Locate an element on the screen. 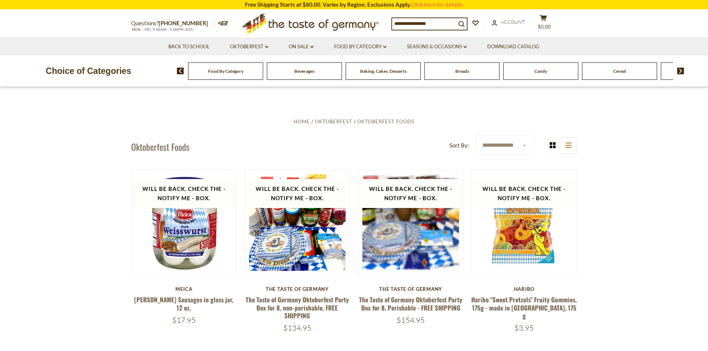  span: $0.00 is located at coordinates (544, 27).